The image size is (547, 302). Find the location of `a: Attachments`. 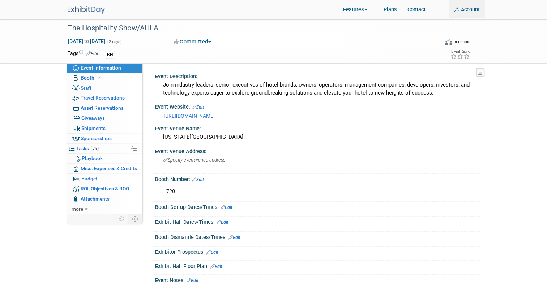

a: Attachments is located at coordinates (105, 199).